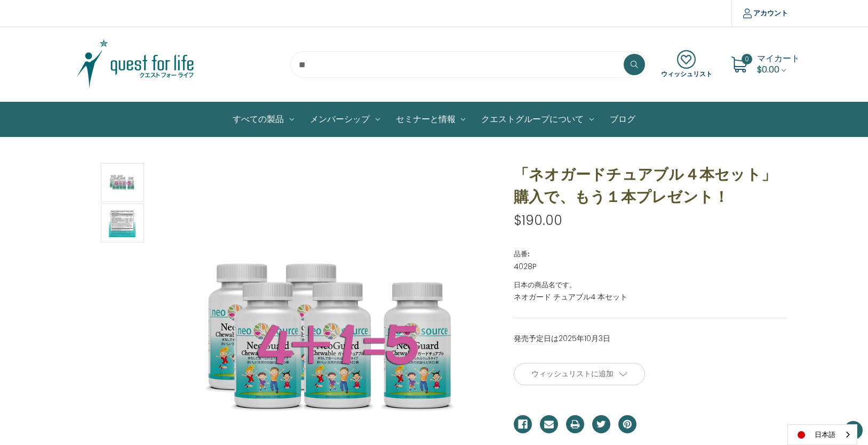 This screenshot has height=445, width=868. What do you see at coordinates (579, 374) in the screenshot?
I see `a: ウィッシュリストに追加` at bounding box center [579, 374].